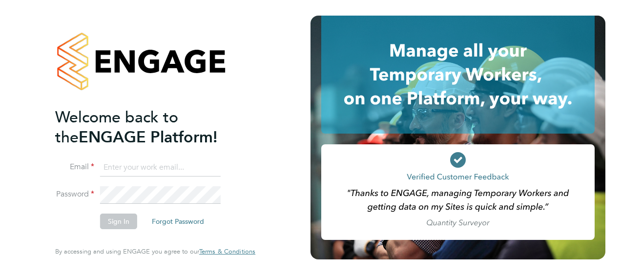 The width and height of the screenshot is (621, 275). What do you see at coordinates (178, 221) in the screenshot?
I see `button: Forgot Password` at bounding box center [178, 221].